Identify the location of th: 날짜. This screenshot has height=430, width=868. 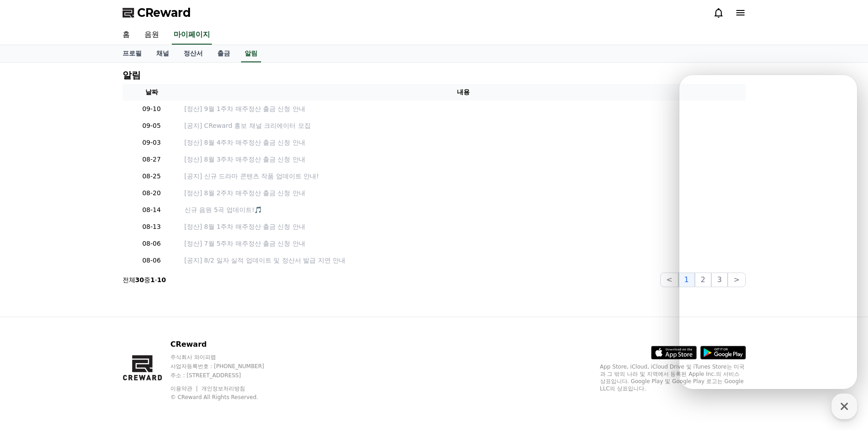
(152, 92).